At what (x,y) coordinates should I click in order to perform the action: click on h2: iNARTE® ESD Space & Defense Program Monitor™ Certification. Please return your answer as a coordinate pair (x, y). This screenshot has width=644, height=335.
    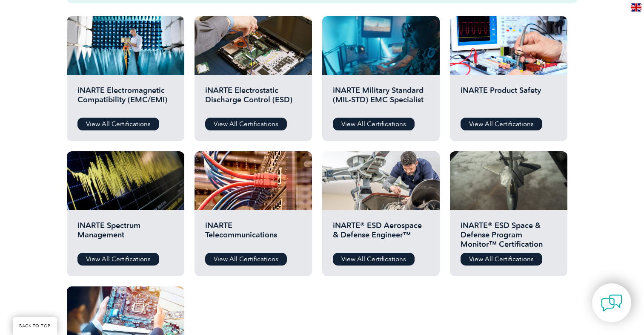
    Looking at the image, I should click on (509, 233).